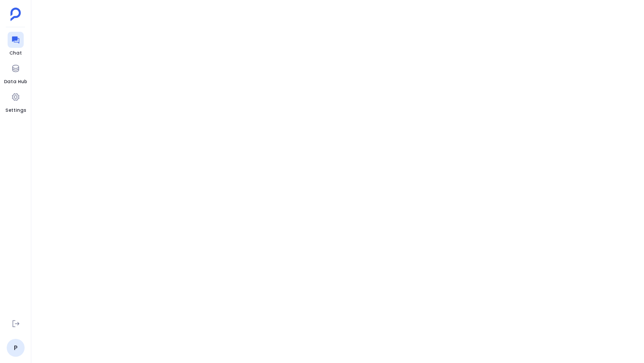 The image size is (644, 363). I want to click on span: Data Hub, so click(15, 82).